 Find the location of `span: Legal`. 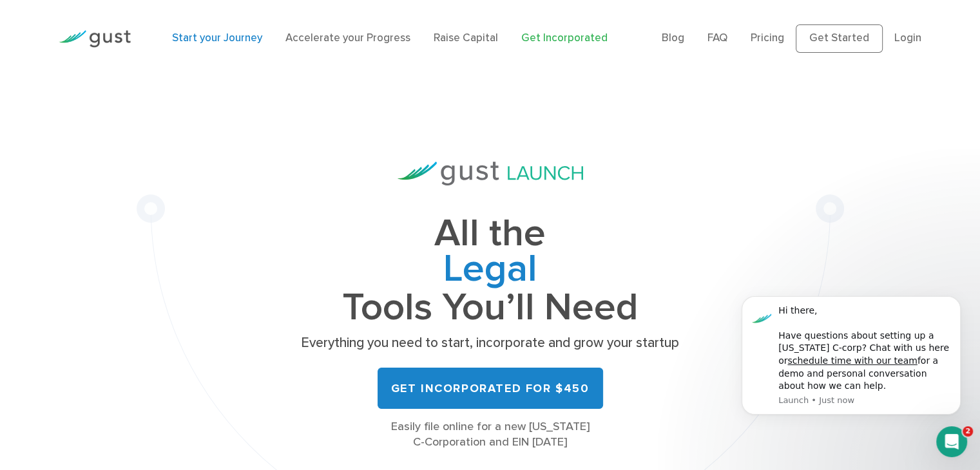

span: Legal is located at coordinates (490, 271).